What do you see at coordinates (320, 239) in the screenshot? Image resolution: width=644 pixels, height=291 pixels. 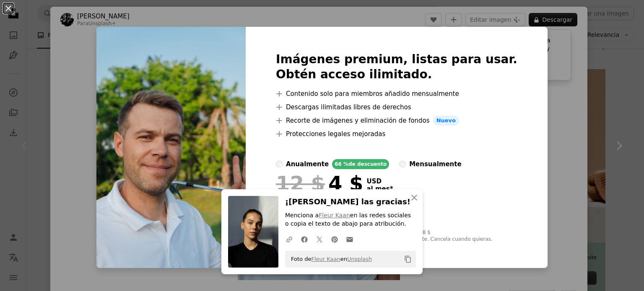 I see `a: Comparte en Twitter` at bounding box center [320, 239].